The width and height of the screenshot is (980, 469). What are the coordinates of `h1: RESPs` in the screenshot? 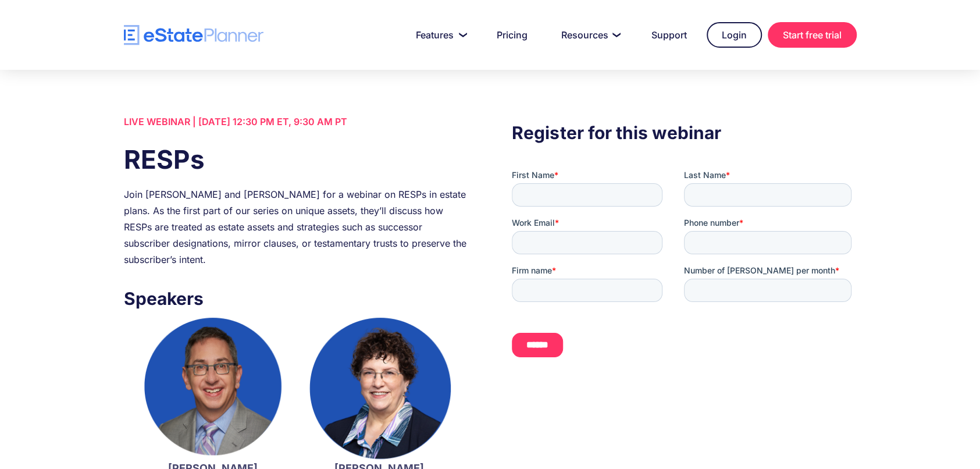 It's located at (296, 159).